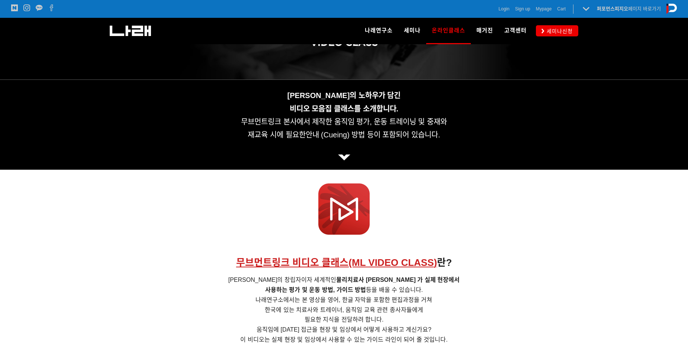 The image size is (688, 355). Describe the element at coordinates (504, 9) in the screenshot. I see `span: Login` at that location.